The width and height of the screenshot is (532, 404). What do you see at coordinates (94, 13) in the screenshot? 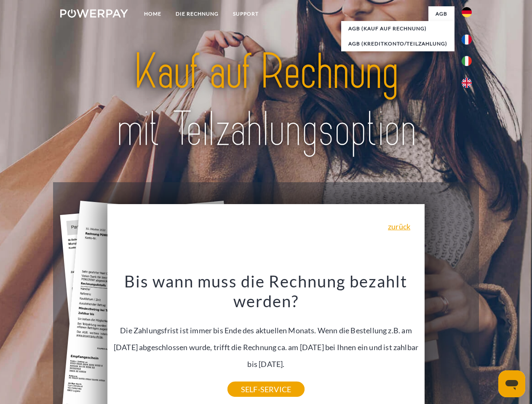
I see `img: logo-powerpay-white.svg` at bounding box center [94, 13].